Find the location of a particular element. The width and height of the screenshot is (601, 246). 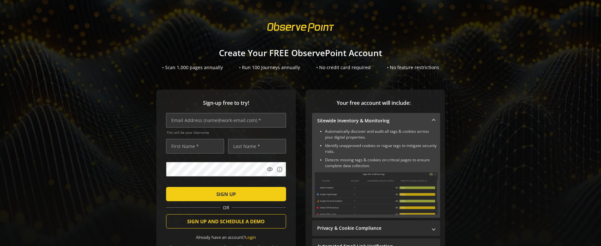

span: This will be your Username is located at coordinates (226, 132).